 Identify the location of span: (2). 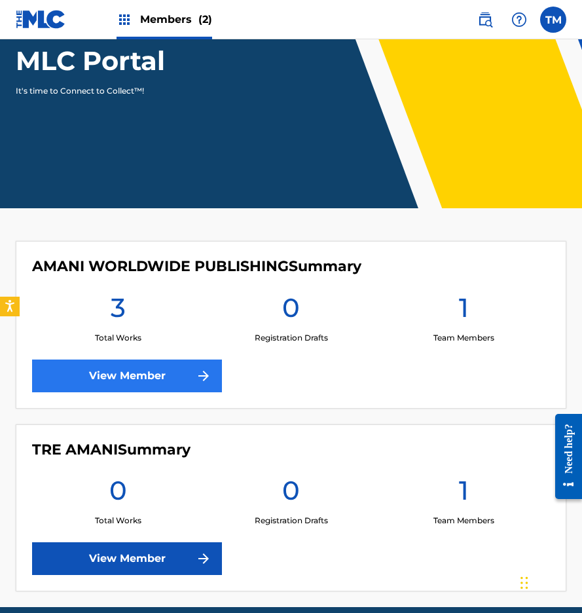
(205, 19).